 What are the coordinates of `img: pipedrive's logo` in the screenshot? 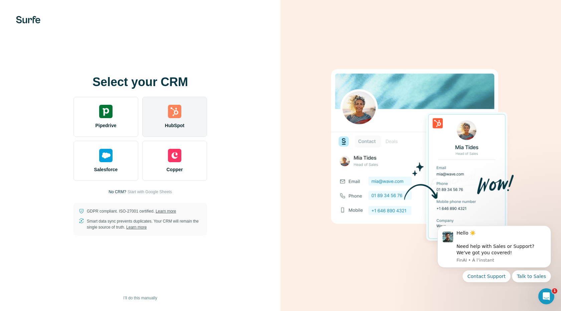 It's located at (106, 112).